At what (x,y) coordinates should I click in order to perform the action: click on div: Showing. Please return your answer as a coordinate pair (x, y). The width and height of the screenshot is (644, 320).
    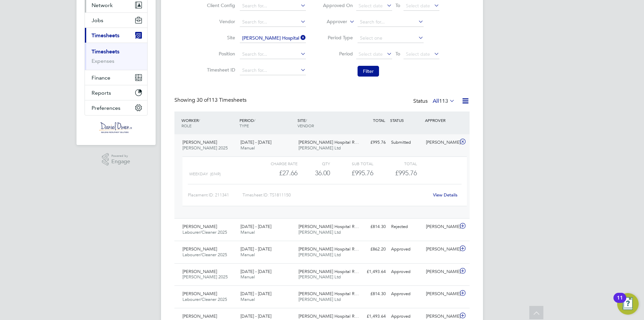
    Looking at the image, I should click on (211, 100).